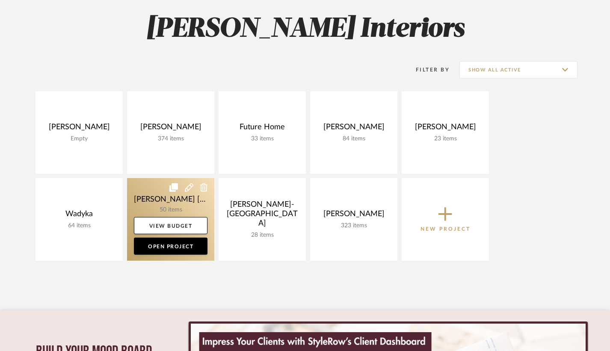 Image resolution: width=610 pixels, height=351 pixels. Describe the element at coordinates (262, 235) in the screenshot. I see `div: 28 items` at that location.